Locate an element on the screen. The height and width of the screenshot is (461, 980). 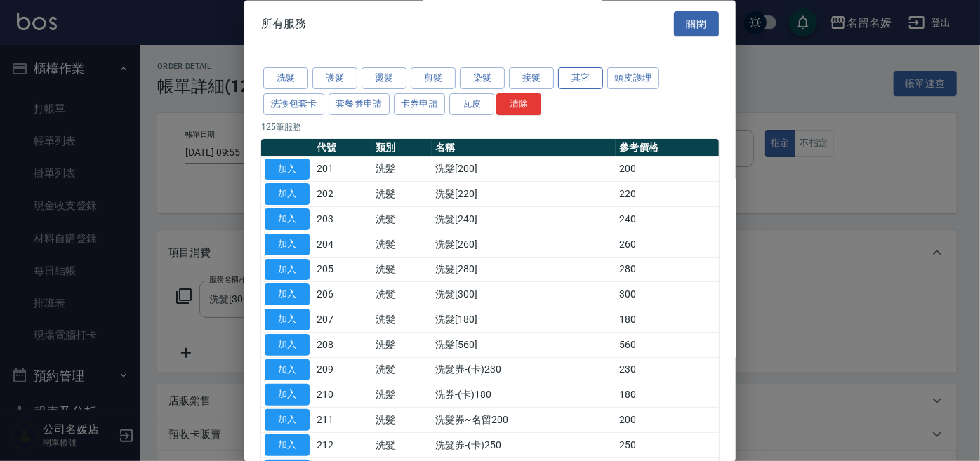
td: 208 is located at coordinates (342, 345).